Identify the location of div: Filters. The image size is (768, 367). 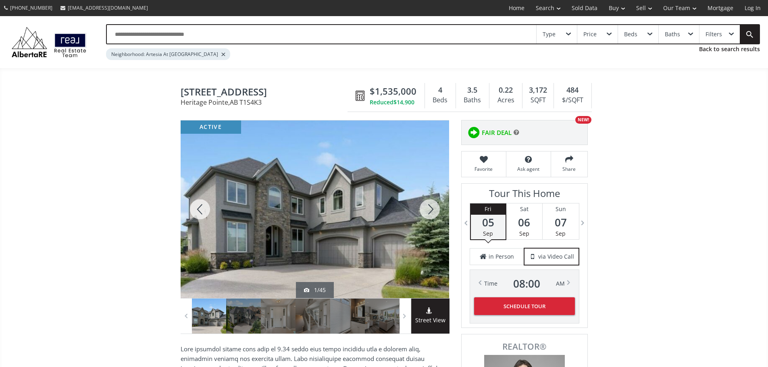
(713, 34).